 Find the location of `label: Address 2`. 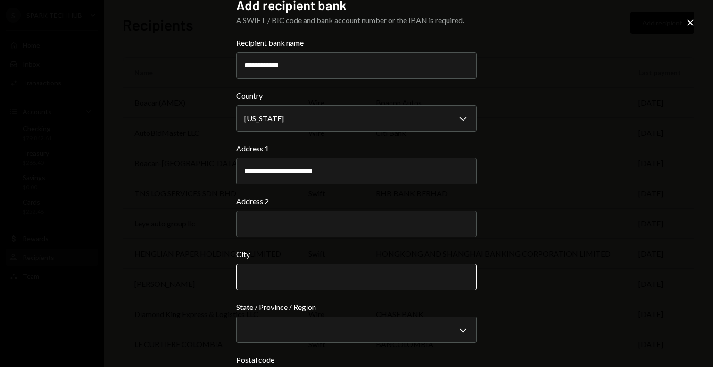

label: Address 2 is located at coordinates (357, 201).